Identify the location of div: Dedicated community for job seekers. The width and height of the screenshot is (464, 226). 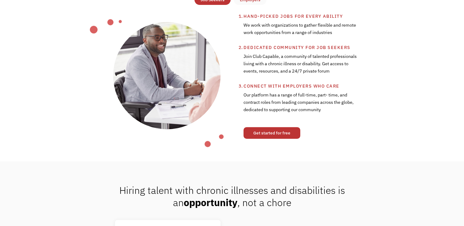
(324, 48).